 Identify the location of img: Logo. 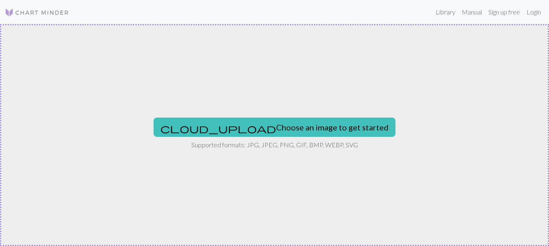
(37, 12).